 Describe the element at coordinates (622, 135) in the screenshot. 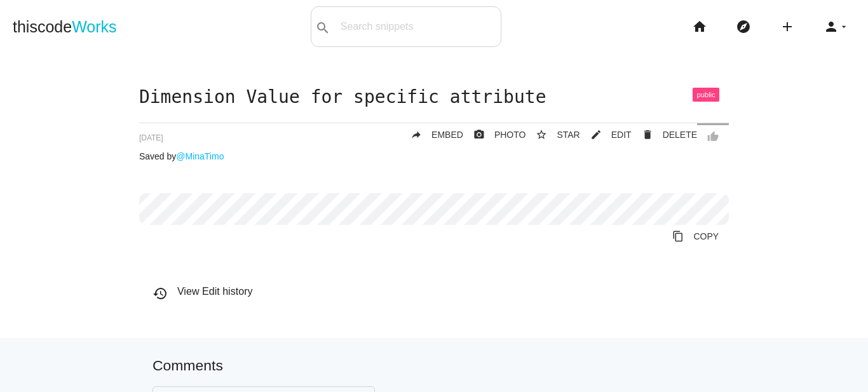

I see `span: EDIT` at that location.